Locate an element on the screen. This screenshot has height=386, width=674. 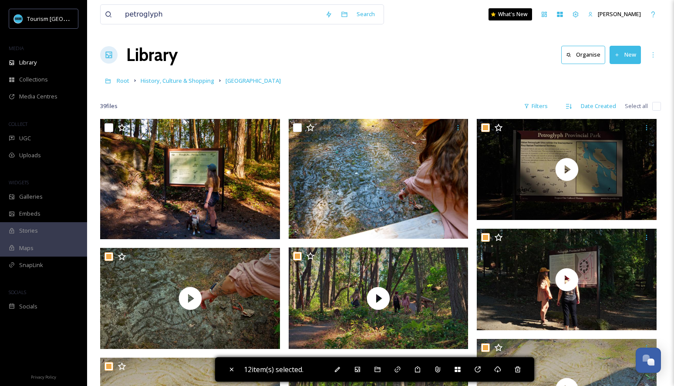
a: Library is located at coordinates (152, 55).